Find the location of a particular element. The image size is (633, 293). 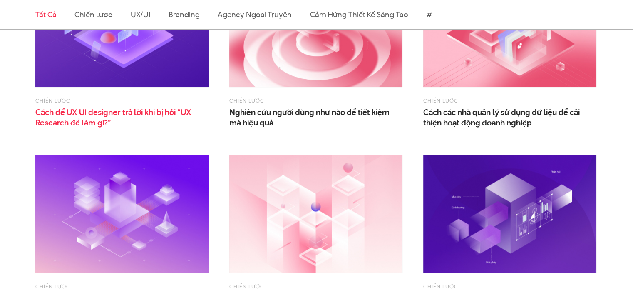

a: Cách để UX UI designer trả lời khi bị hỏi “UXResearch để làm gì?” is located at coordinates (119, 117).